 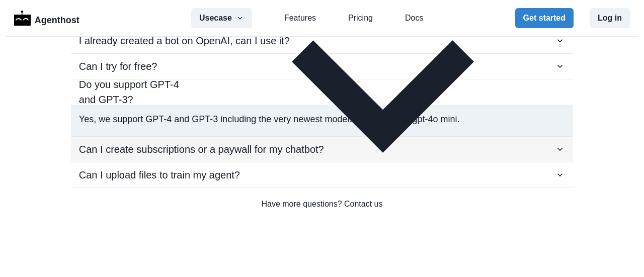 I want to click on button: Can I try for free?, so click(x=322, y=67).